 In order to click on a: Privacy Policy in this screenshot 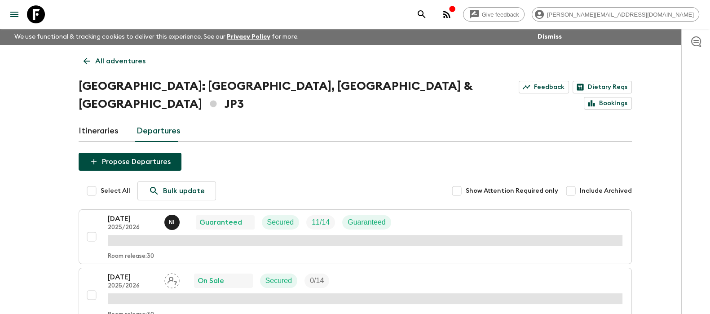, I will do `click(248, 37)`.